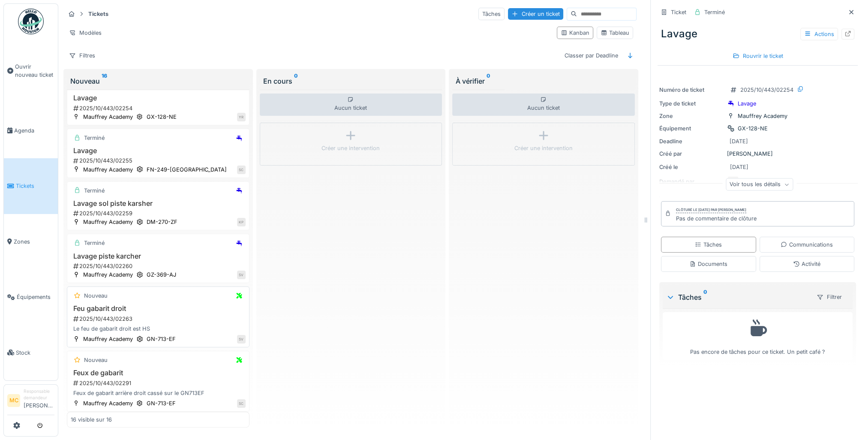 The height and width of the screenshot is (440, 868). I want to click on div: Communications, so click(807, 245).